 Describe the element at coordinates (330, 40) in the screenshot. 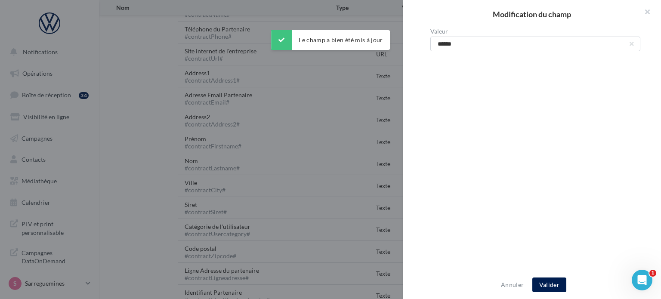

I see `div: Le champ a bien été mis à jour` at that location.